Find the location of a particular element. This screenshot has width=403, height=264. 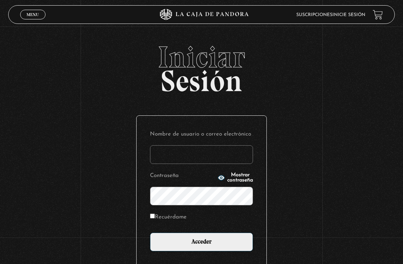

input: Acceder is located at coordinates (202, 242).